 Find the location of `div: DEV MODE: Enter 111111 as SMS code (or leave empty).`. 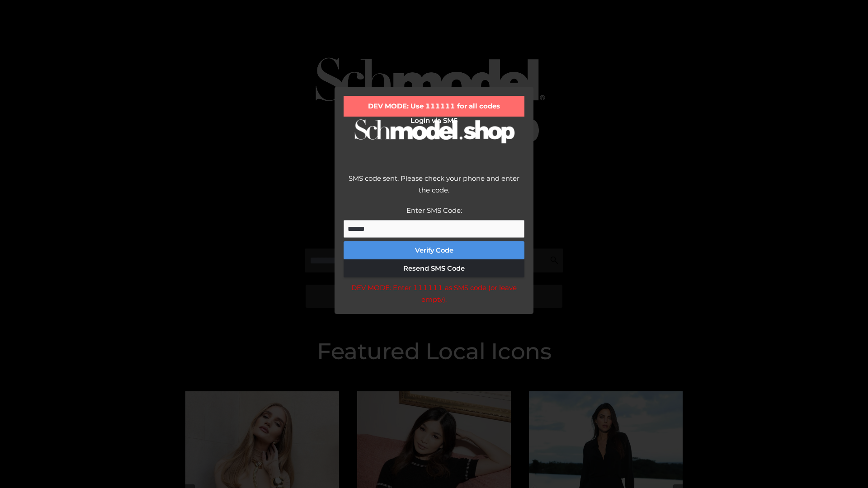

div: DEV MODE: Enter 111111 as SMS code (or leave empty). is located at coordinates (434, 293).